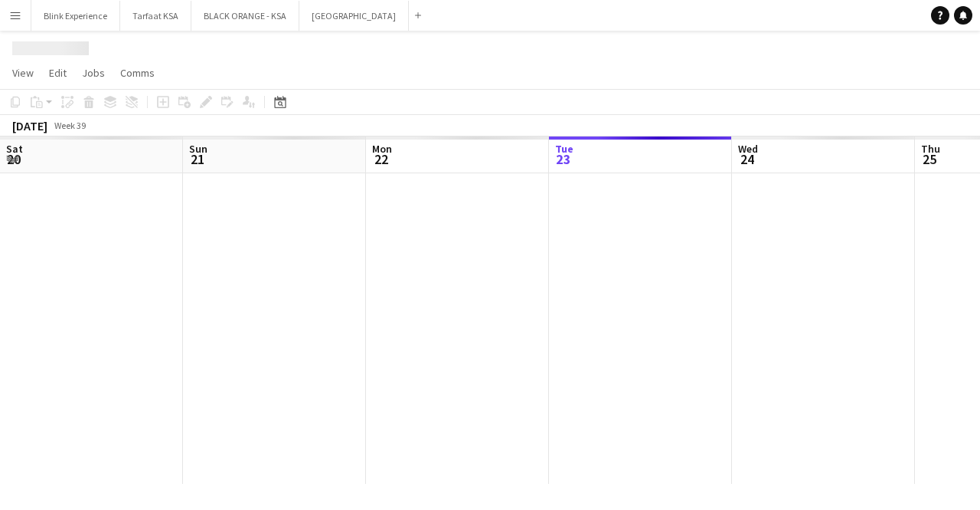 The image size is (980, 510). Describe the element at coordinates (931, 149) in the screenshot. I see `span: Thu` at that location.